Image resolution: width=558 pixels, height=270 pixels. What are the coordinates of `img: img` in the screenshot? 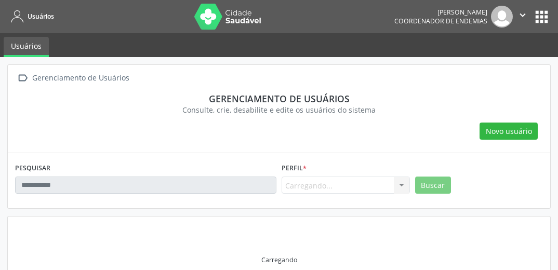 It's located at (502, 17).